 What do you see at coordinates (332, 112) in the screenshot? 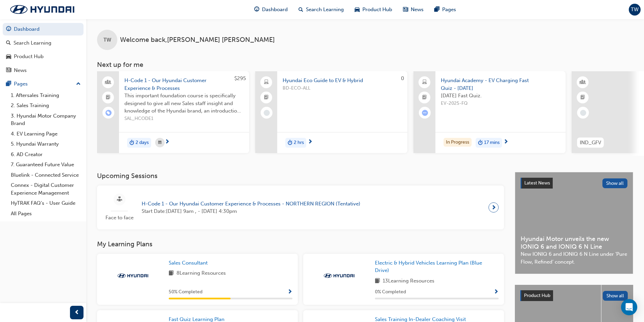
I see `a: 0Hyundai Eco Guide to EV & HybridBD-ECO-ALLduration-icon2 hrs` at bounding box center [332, 112].